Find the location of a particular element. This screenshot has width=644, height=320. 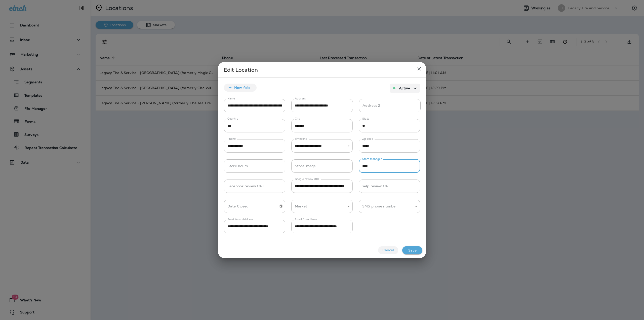

p: Active is located at coordinates (404, 88).